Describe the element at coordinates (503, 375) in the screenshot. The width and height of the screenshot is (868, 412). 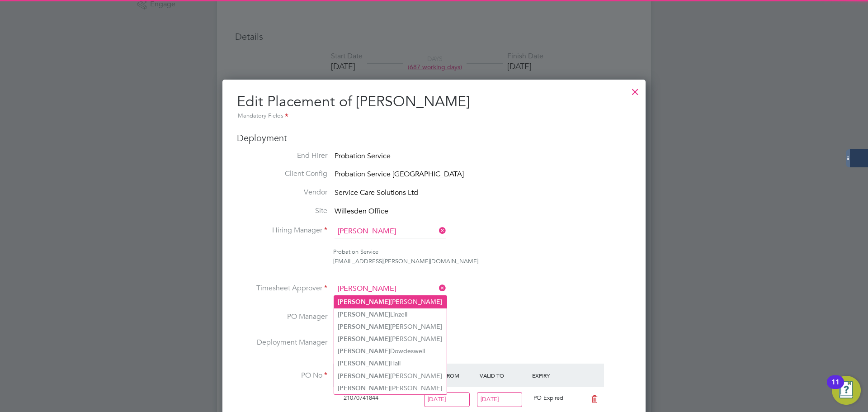
I see `div: Valid To` at that location.